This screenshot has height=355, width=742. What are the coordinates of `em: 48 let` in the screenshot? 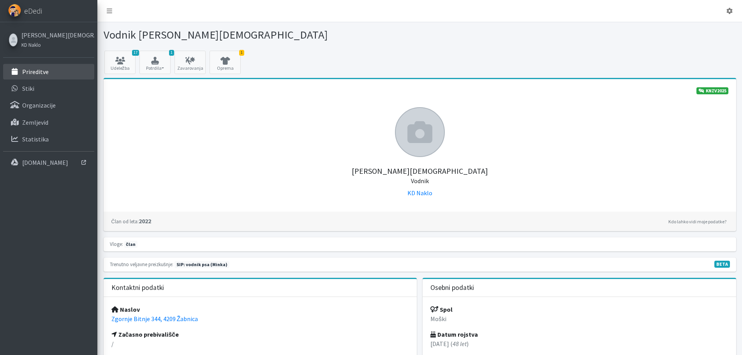 It's located at (460, 344).